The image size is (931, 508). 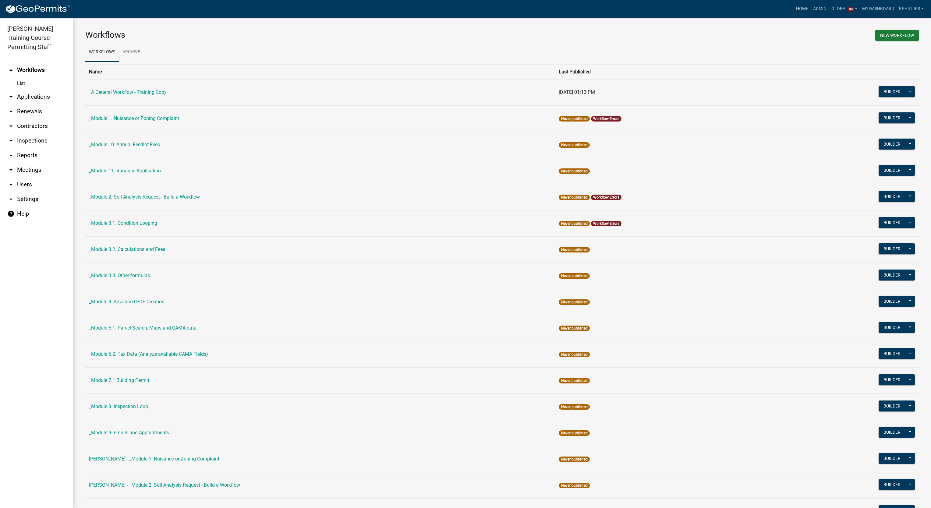 What do you see at coordinates (119, 275) in the screenshot?
I see `a: _Module 3.3. Other formulas` at bounding box center [119, 275].